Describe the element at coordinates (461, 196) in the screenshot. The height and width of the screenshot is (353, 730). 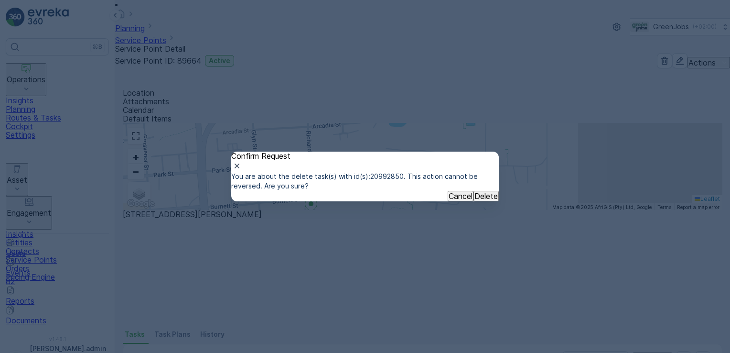
I see `p: Cancel` at that location.